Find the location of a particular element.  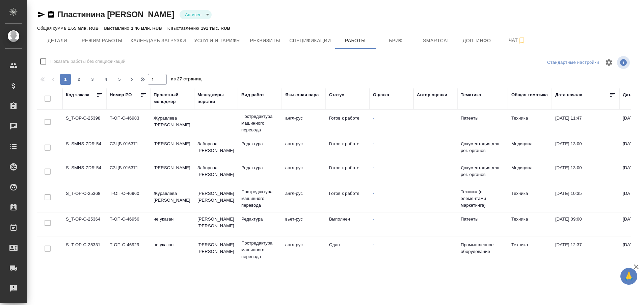

p: Техника (с элементами маркетинга) is located at coordinates (483, 199).